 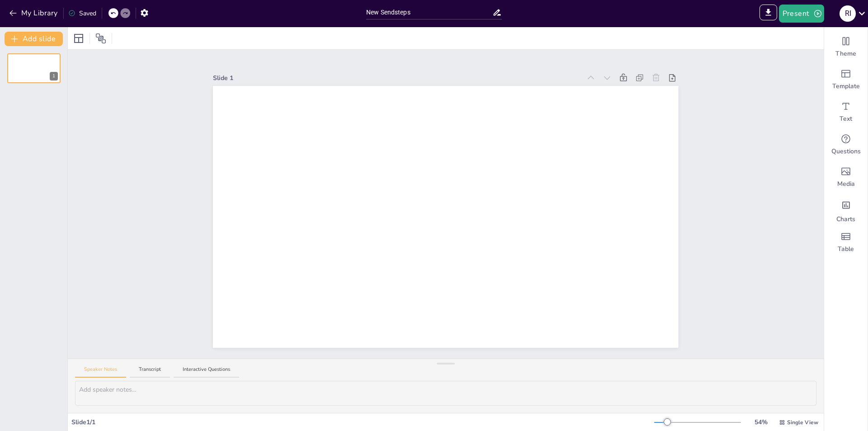 What do you see at coordinates (429, 12) in the screenshot?
I see `input: Insert title` at bounding box center [429, 12].